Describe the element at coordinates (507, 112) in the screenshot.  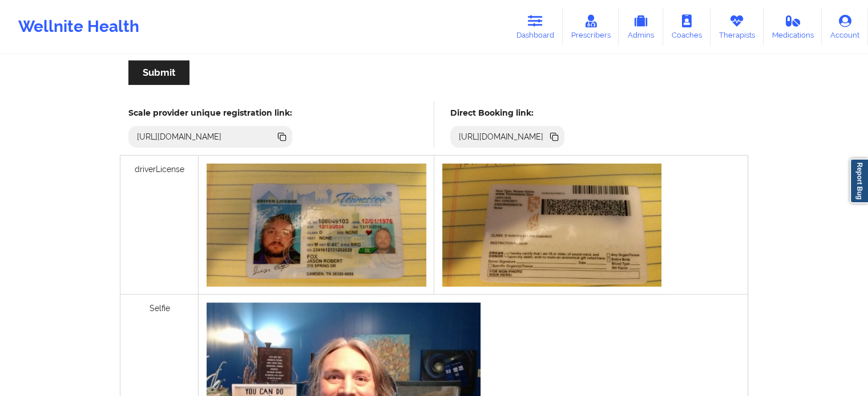
I see `h5: Direct Booking link:` at that location.